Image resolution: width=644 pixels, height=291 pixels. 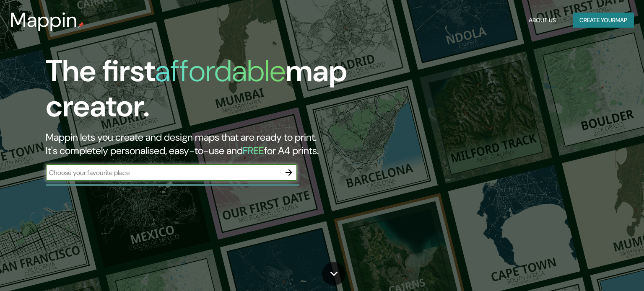 What do you see at coordinates (603, 20) in the screenshot?
I see `button: Create yourmap` at bounding box center [603, 20].